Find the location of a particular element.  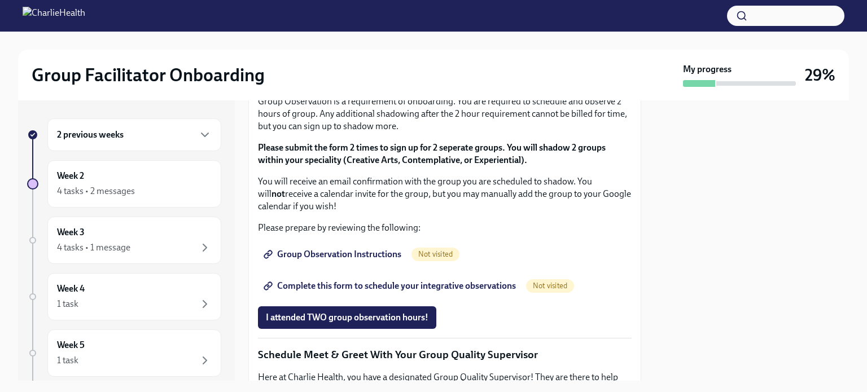

h6: Week 5 is located at coordinates (71, 345).